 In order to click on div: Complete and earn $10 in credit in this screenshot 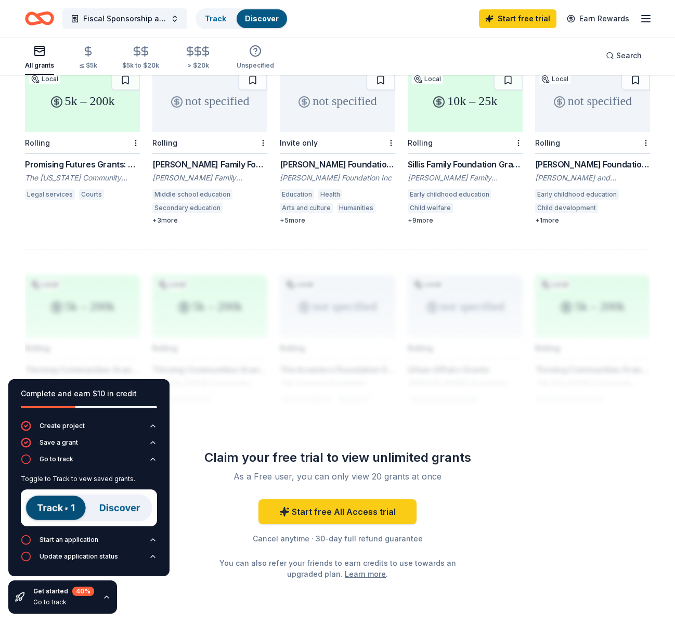, I will do `click(89, 394)`.